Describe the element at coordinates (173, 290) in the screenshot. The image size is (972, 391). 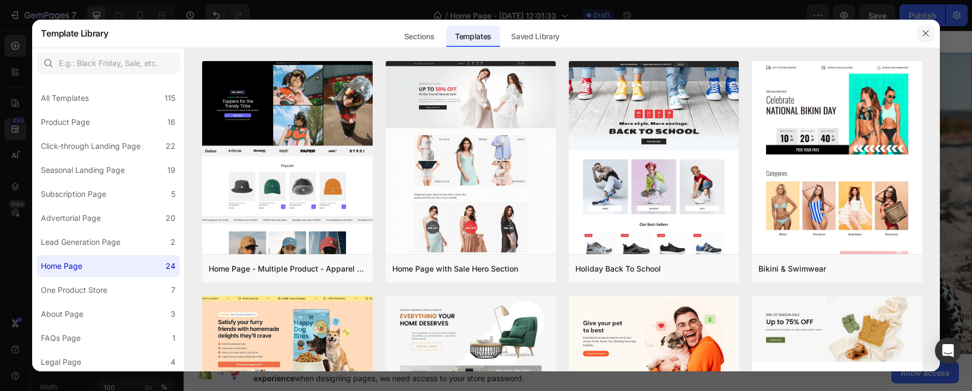
I see `div: 7` at that location.